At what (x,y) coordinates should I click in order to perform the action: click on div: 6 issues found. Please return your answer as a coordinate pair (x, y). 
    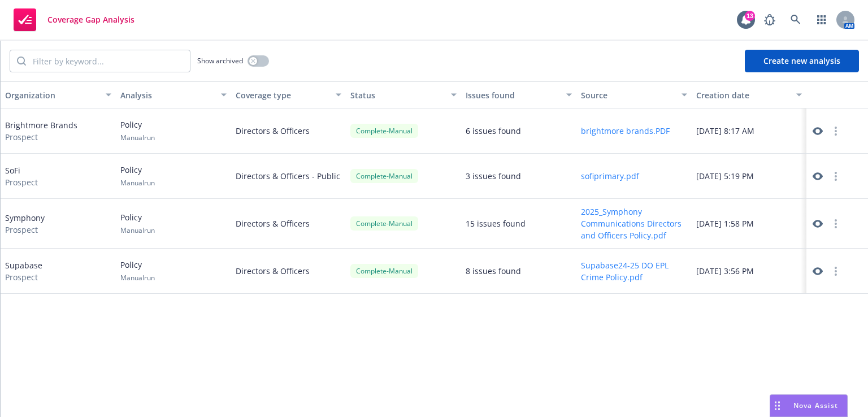
    Looking at the image, I should click on (493, 131).